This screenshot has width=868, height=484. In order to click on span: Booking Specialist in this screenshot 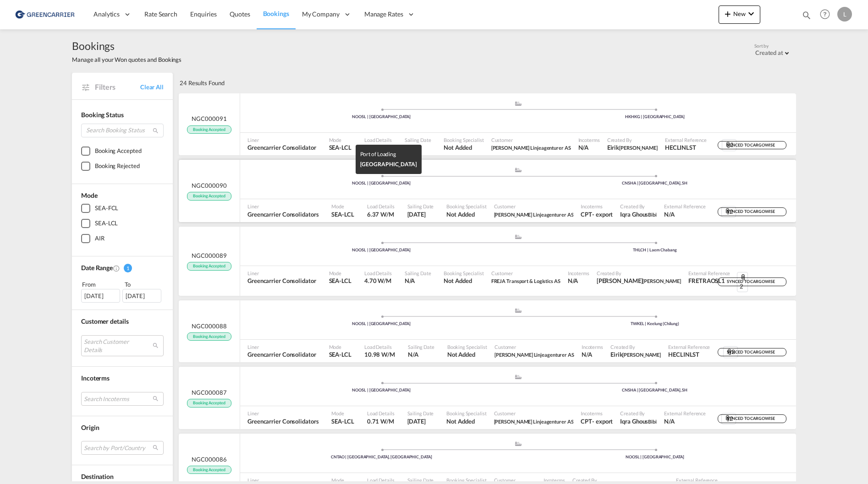, I will do `click(464, 140)`.